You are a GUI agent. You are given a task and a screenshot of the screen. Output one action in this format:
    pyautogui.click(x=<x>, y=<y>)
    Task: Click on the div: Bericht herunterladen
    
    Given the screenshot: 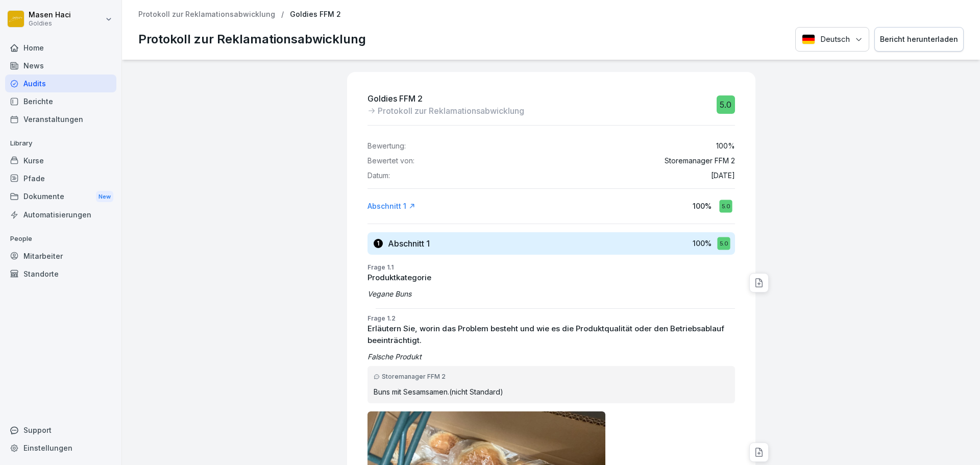 What is the action you would take?
    pyautogui.click(x=919, y=39)
    